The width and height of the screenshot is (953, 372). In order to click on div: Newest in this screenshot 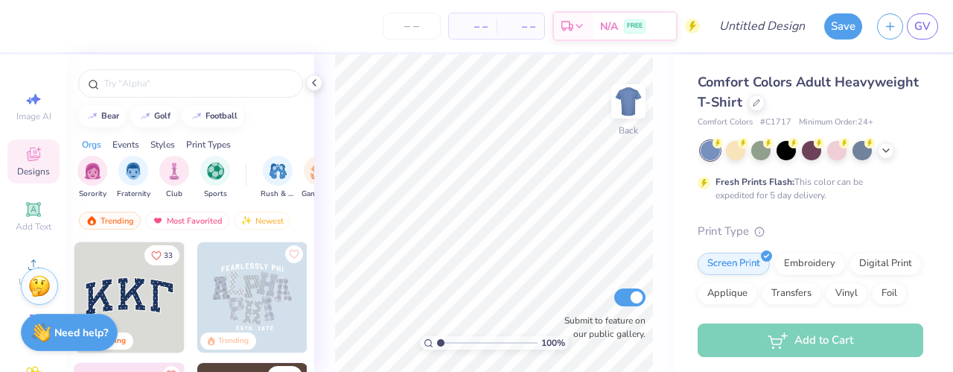, I will do `click(262, 220)`.